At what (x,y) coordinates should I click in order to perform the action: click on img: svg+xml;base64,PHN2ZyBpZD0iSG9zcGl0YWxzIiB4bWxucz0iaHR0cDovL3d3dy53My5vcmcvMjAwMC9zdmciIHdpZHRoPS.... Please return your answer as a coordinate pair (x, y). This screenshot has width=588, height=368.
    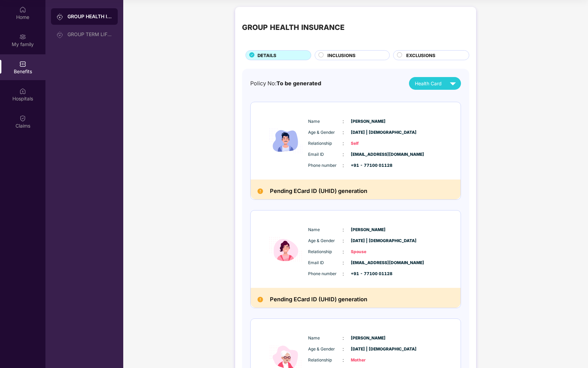
    Looking at the image, I should click on (23, 91).